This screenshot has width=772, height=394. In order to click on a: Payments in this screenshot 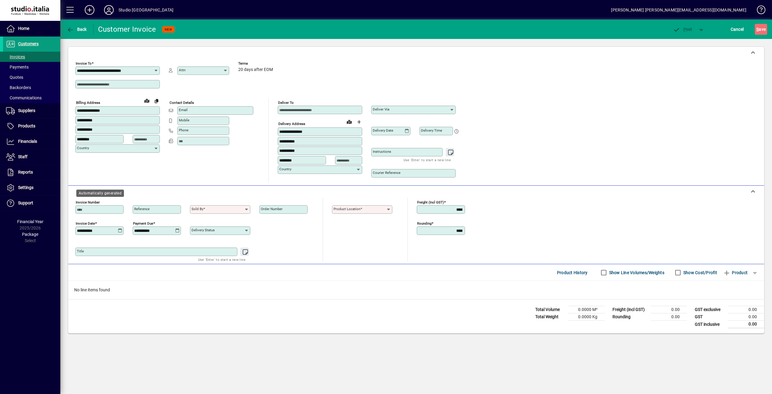, I will do `click(32, 67)`.